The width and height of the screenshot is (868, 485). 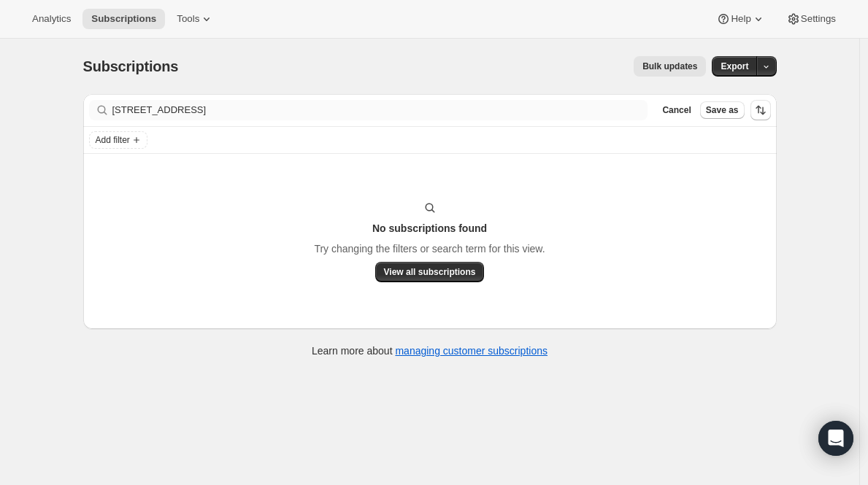 What do you see at coordinates (429, 229) in the screenshot?
I see `h3: No subscriptions found` at bounding box center [429, 229].